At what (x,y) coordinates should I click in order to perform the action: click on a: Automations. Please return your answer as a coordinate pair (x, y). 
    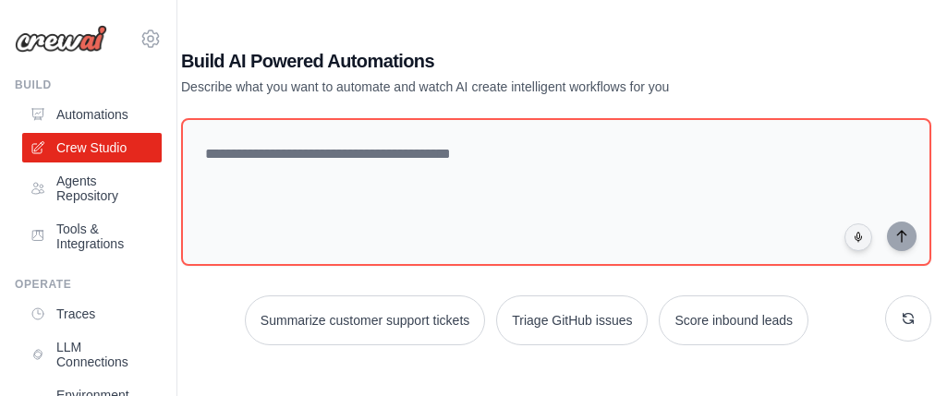
    Looking at the image, I should click on (91, 115).